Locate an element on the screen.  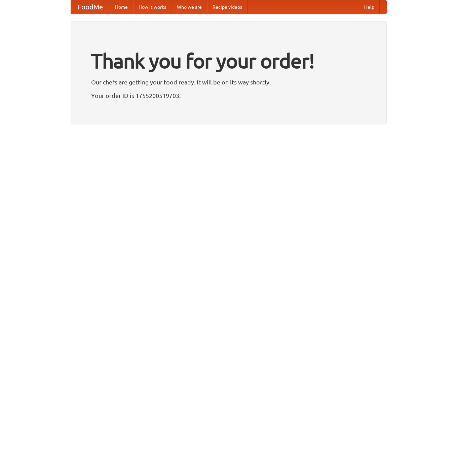
p: Our chefs are getting your food ready. It will be on its way shortly. is located at coordinates (229, 82).